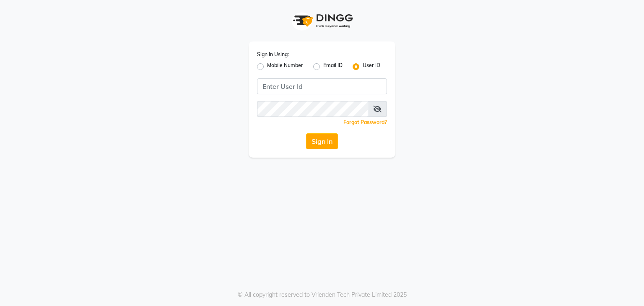 The height and width of the screenshot is (306, 644). Describe the element at coordinates (322, 21) in the screenshot. I see `img: logo1.svg` at that location.